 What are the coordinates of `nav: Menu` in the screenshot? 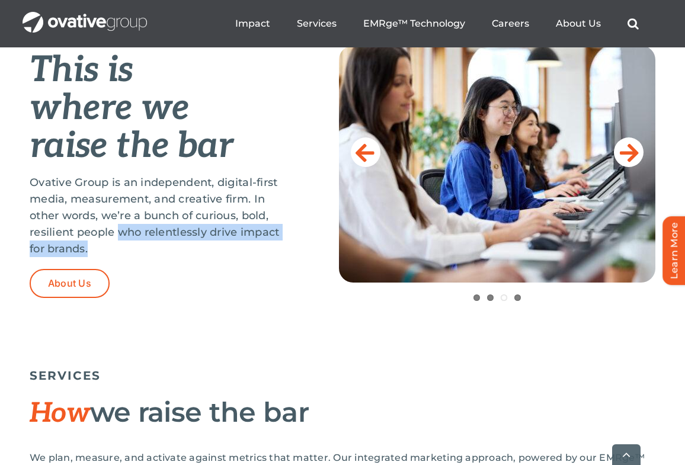 It's located at (437, 24).